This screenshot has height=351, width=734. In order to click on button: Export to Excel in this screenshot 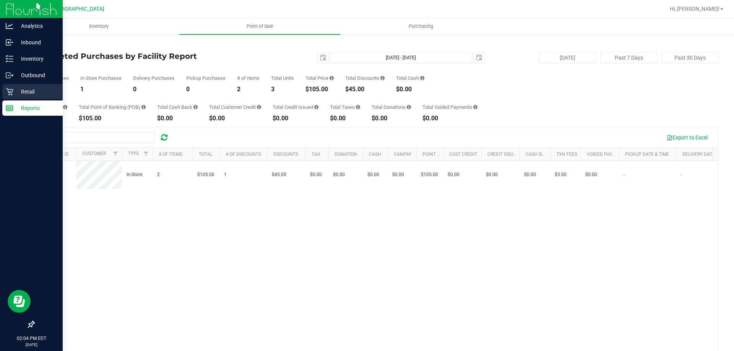, I will do `click(687, 138)`.